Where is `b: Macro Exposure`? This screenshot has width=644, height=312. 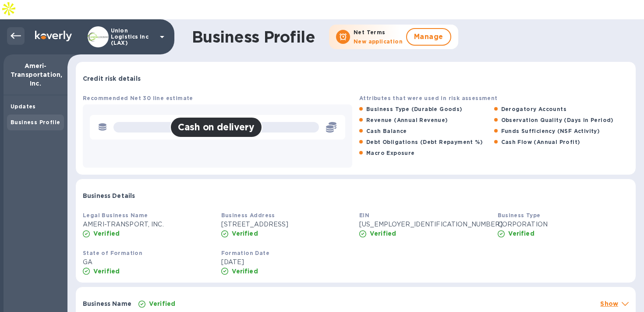
b: Macro Exposure is located at coordinates (391, 153).